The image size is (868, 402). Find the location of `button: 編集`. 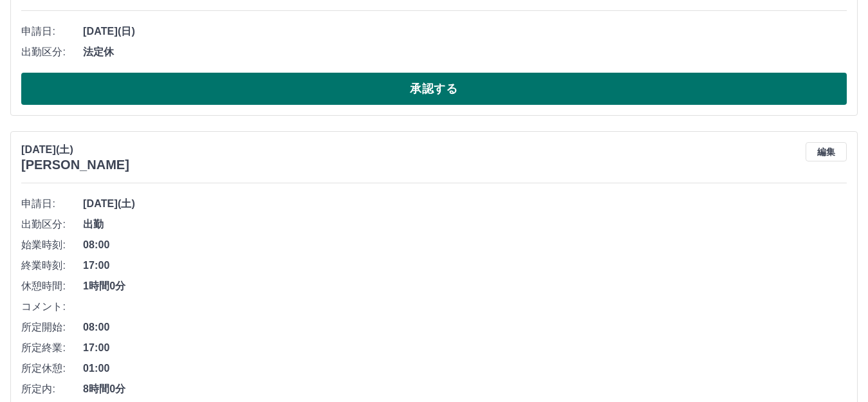

button: 編集 is located at coordinates (827, 152).